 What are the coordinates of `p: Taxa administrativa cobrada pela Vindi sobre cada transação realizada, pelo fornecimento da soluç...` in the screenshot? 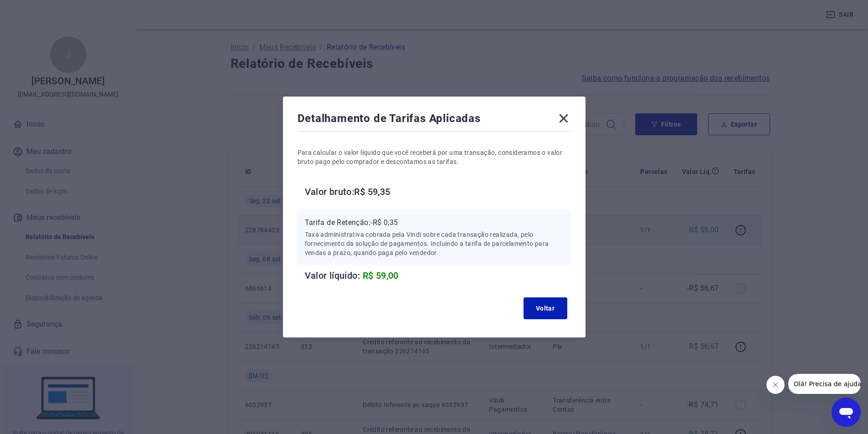 It's located at (434, 244).